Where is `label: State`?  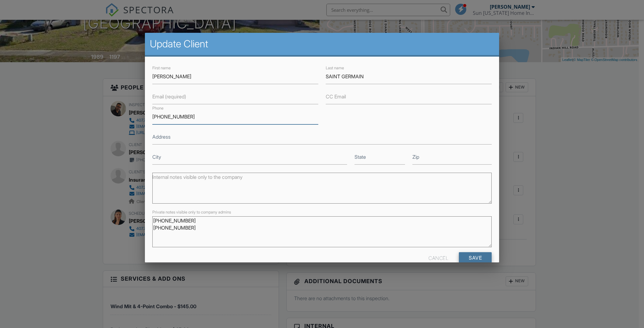 label: State is located at coordinates (360, 157).